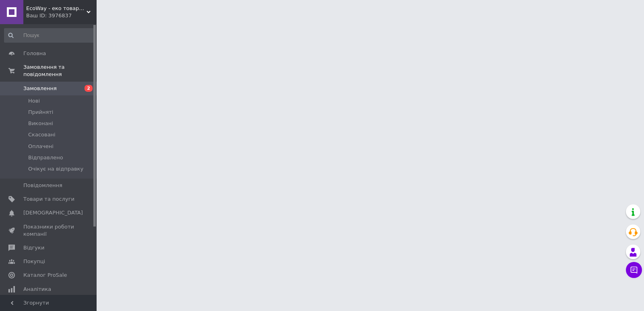  I want to click on span: Оплачені, so click(41, 146).